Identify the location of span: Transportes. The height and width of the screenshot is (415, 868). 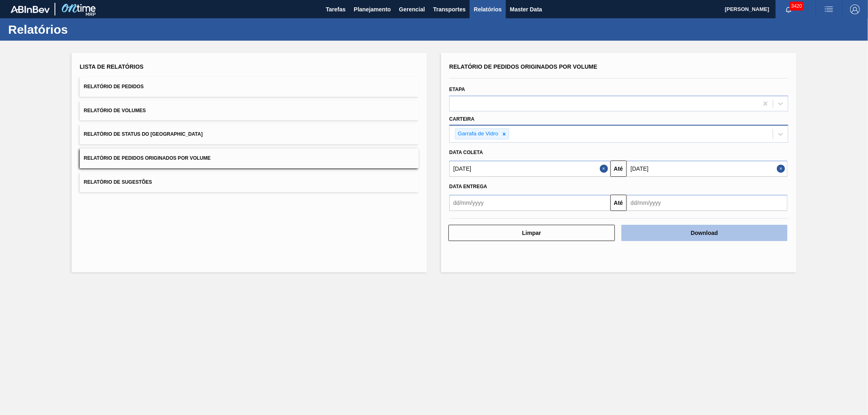
(449, 9).